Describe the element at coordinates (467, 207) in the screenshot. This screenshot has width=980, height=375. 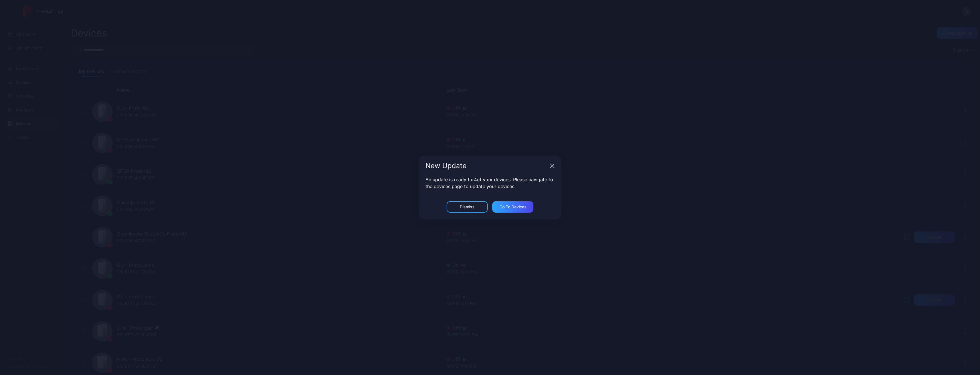
I see `div: Dismiss` at that location.